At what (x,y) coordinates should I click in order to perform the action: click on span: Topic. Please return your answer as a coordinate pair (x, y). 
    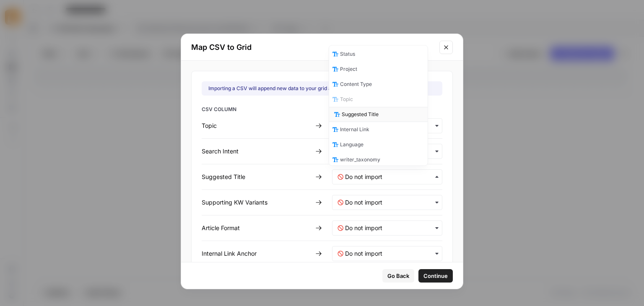
    Looking at the image, I should click on (346, 99).